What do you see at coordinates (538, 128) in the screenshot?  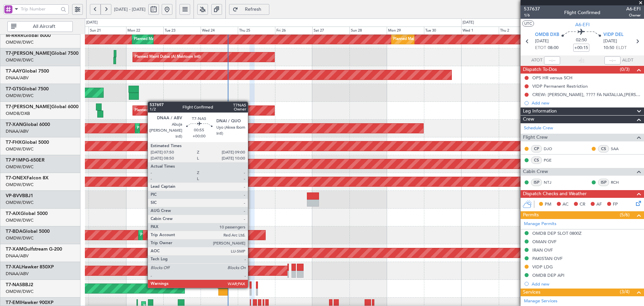 I see `a: Schedule Crew` at bounding box center [538, 128].